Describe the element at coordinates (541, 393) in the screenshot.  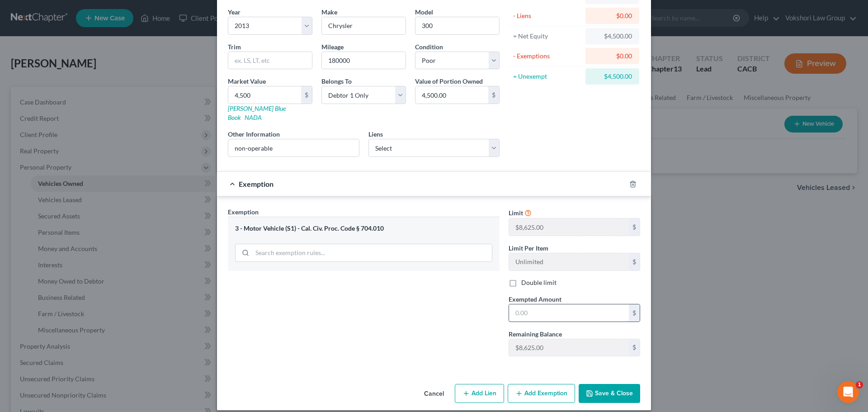
I see `button: Add Exemption` at that location.